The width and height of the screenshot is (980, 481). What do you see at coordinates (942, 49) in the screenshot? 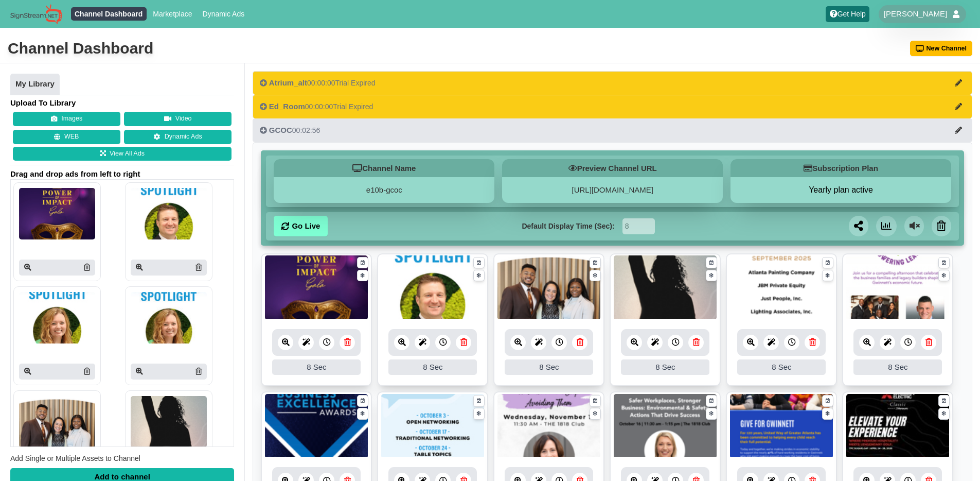
I see `button: New Channel` at bounding box center [942, 49].